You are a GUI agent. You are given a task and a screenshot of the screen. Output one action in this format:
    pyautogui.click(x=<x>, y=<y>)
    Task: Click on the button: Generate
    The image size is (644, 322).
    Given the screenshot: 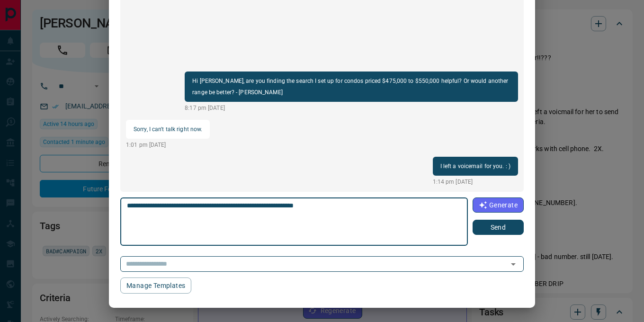 What is the action you would take?
    pyautogui.click(x=498, y=205)
    